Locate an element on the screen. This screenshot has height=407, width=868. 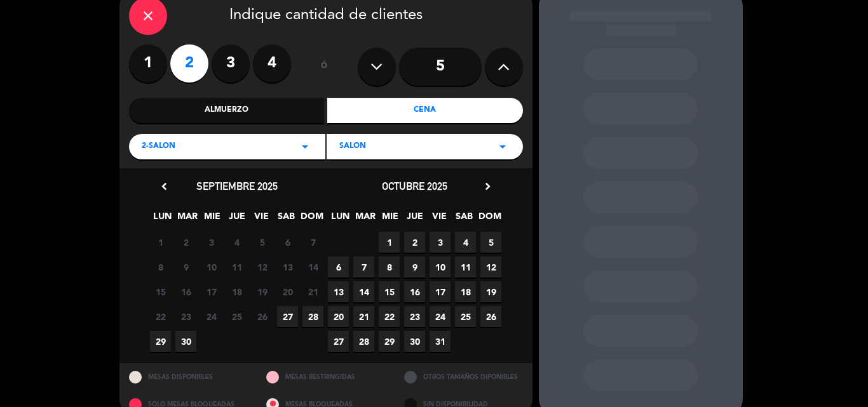
div: ó is located at coordinates (324, 66).